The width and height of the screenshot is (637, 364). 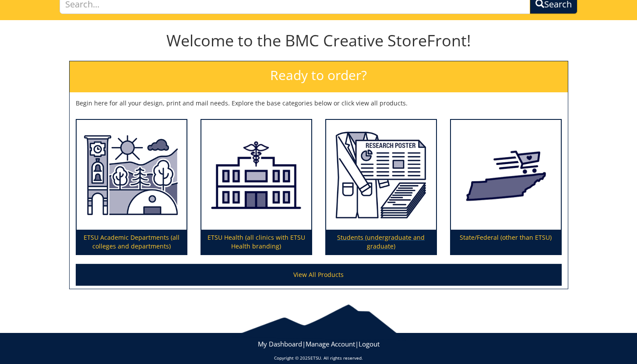 I want to click on a: ETSU Health (all clinics with ETSU Health branding), so click(x=256, y=187).